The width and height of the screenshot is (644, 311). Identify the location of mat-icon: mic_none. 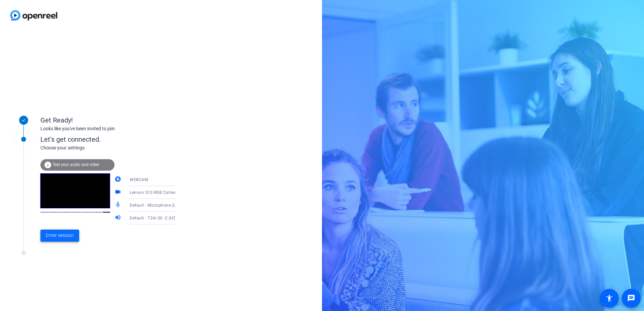
(119, 205).